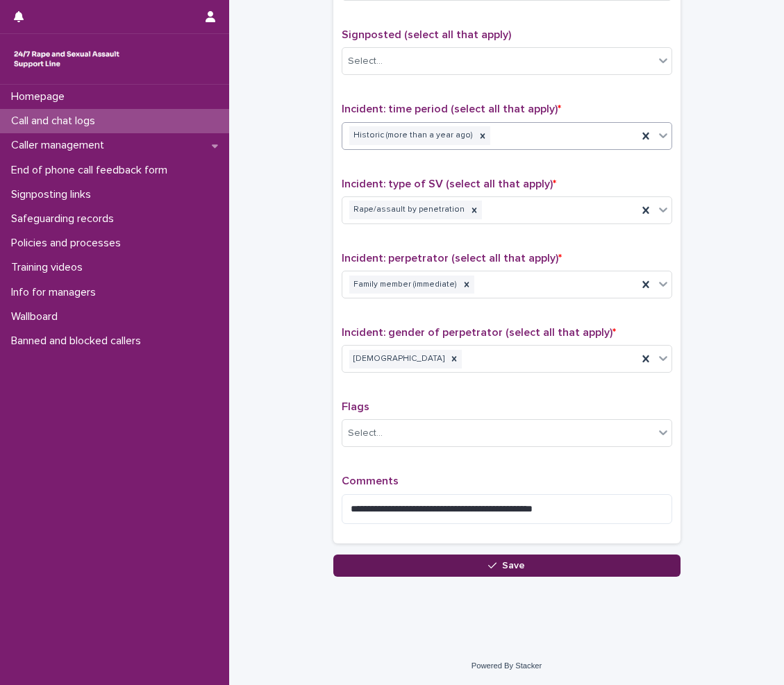  What do you see at coordinates (56, 292) in the screenshot?
I see `p: Info for managers` at bounding box center [56, 292].